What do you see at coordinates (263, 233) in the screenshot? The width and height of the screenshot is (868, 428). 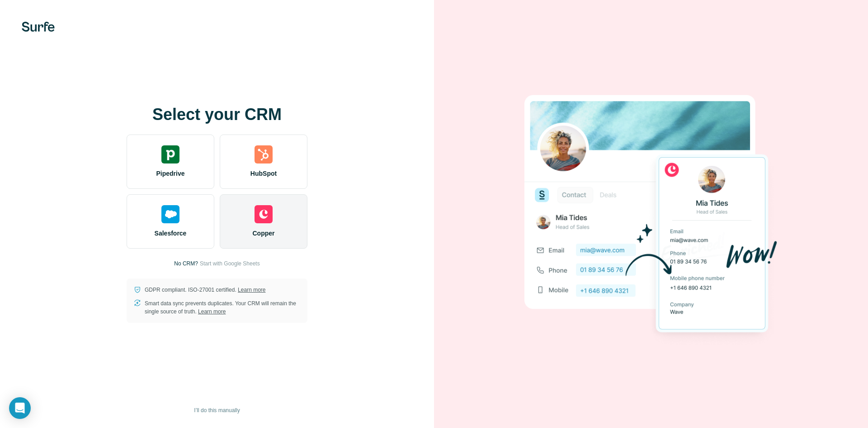 I see `span: Copper` at bounding box center [263, 233].